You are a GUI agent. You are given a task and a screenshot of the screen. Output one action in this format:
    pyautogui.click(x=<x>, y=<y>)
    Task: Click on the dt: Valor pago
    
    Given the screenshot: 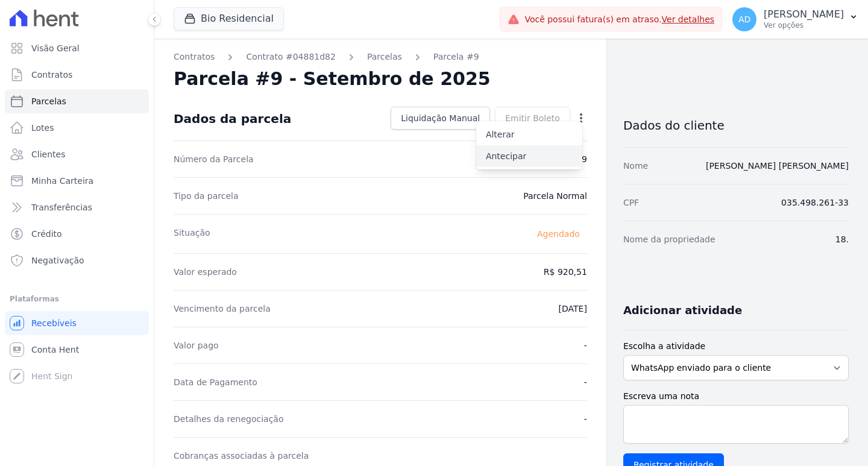 What is the action you would take?
    pyautogui.click(x=196, y=345)
    